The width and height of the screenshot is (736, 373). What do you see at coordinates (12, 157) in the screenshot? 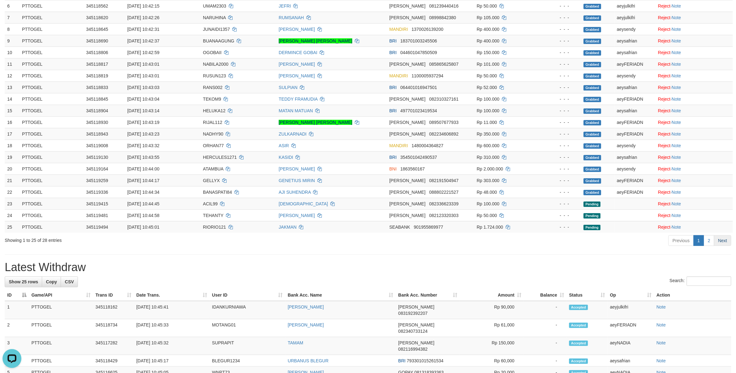
I see `td: 19` at bounding box center [12, 157].